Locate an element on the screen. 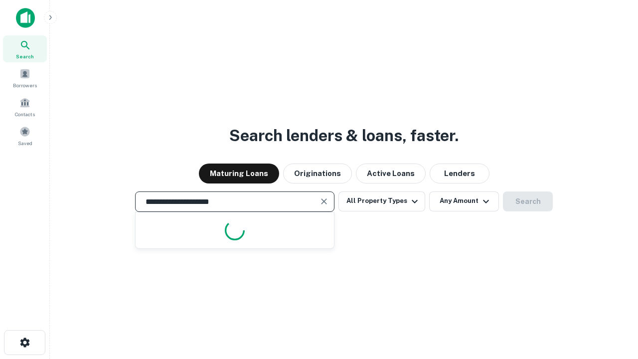  span: Borrowers is located at coordinates (25, 85).